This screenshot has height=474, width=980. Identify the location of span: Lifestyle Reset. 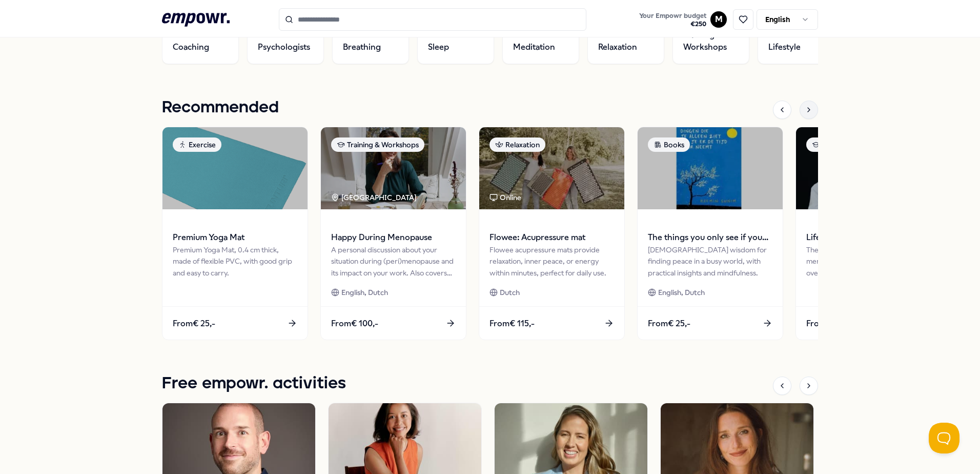
(868, 237).